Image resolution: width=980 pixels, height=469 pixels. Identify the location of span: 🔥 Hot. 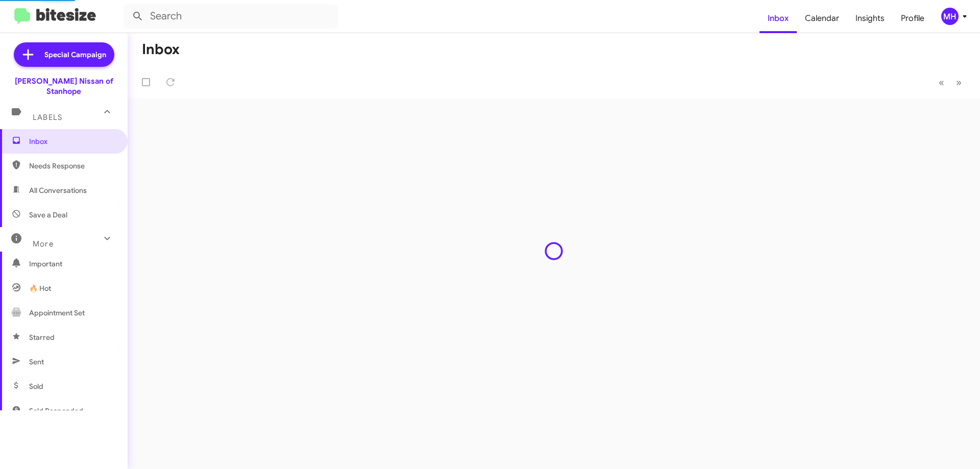
(39, 288).